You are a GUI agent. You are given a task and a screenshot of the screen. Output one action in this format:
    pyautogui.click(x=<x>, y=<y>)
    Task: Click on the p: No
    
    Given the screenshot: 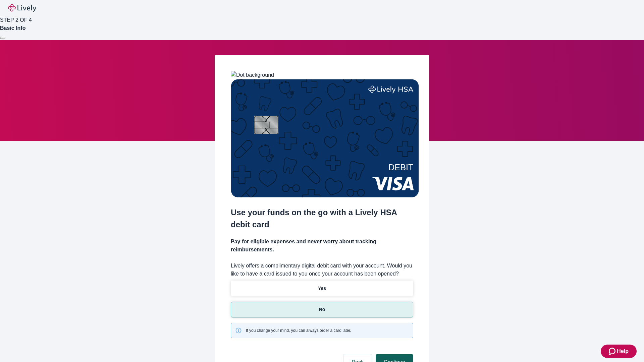 What is the action you would take?
    pyautogui.click(x=322, y=310)
    